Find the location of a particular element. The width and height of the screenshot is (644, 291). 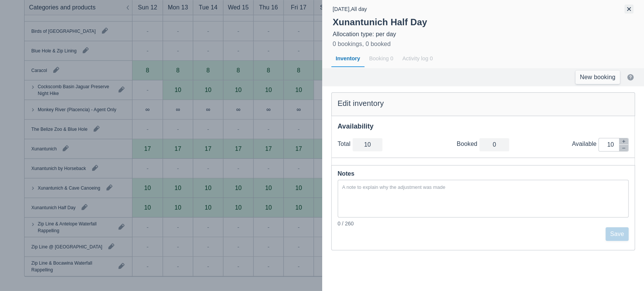

div: 0 / 260 is located at coordinates (483, 223).